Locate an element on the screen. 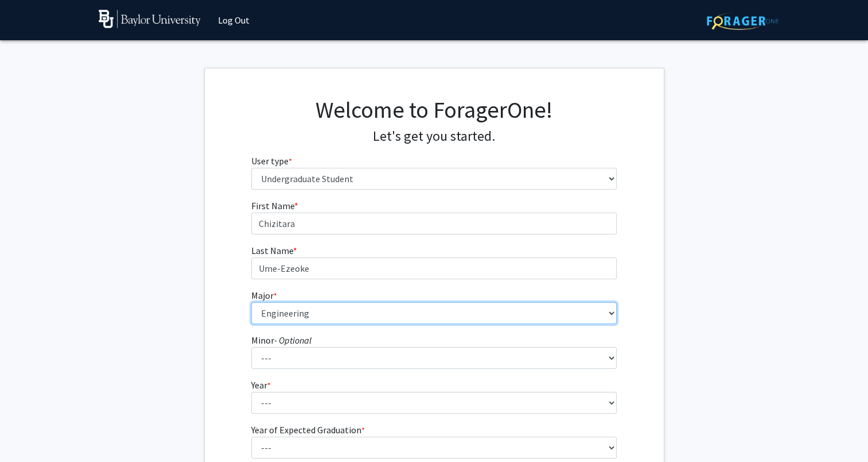 The image size is (868, 462). i: - Optional is located at coordinates (293, 340).